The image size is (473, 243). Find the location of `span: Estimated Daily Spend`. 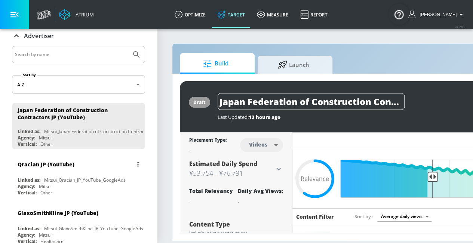

span: Estimated Daily Spend is located at coordinates (223, 164).